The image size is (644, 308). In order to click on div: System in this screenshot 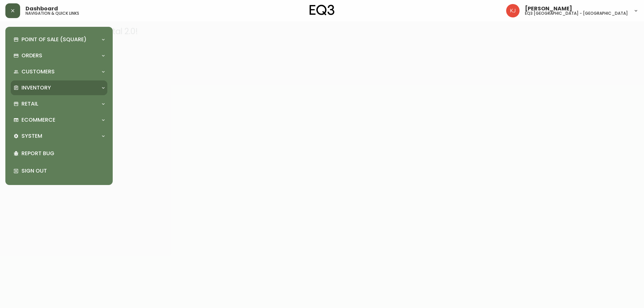, I will do `click(59, 136)`.